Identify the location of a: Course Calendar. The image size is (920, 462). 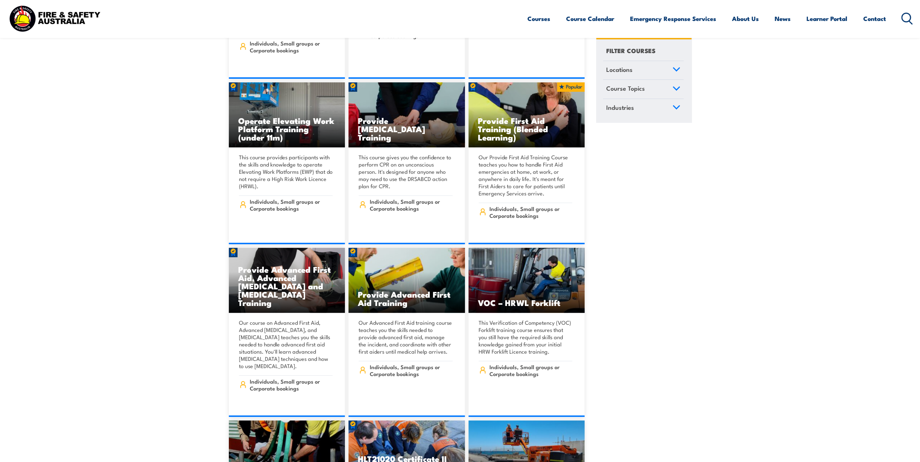
(590, 18).